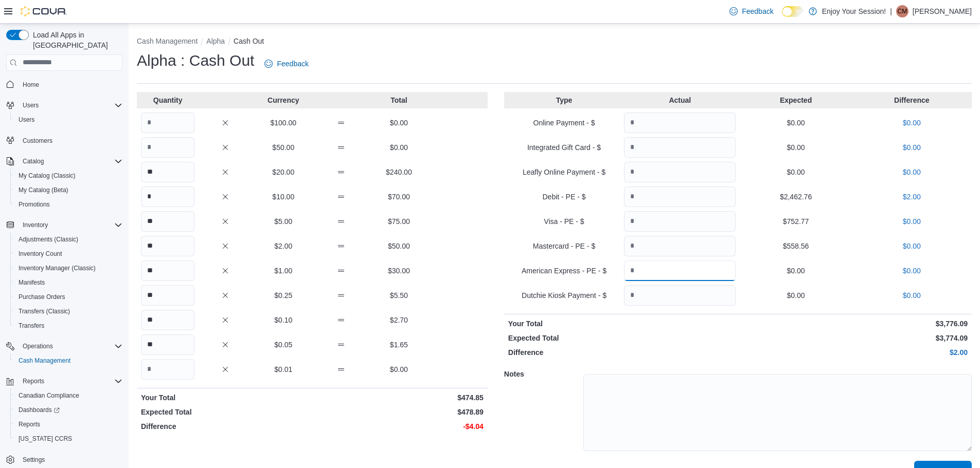 The image size is (980, 468). What do you see at coordinates (69, 439) in the screenshot?
I see `span: Washington CCRS` at bounding box center [69, 439].